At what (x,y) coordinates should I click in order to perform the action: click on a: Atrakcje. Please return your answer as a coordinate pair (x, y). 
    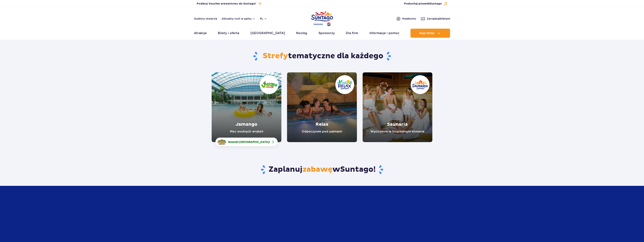
    Looking at the image, I should click on (200, 33).